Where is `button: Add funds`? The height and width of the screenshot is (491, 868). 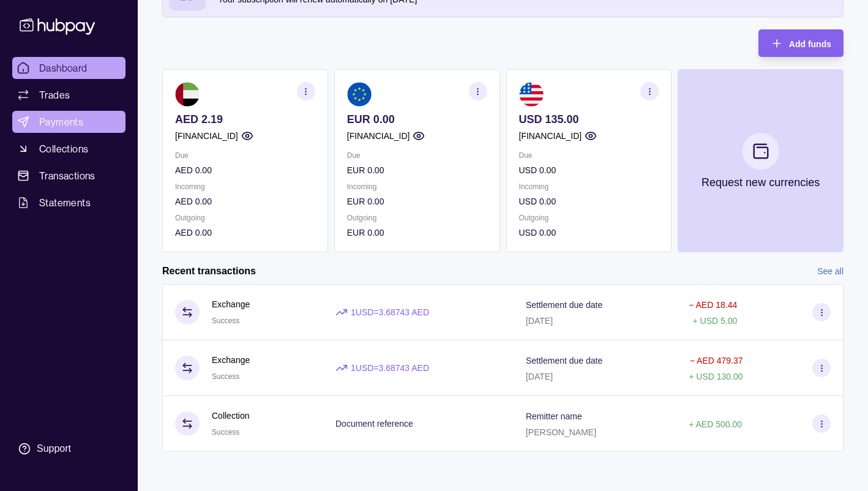
button: Add funds is located at coordinates (801, 43).